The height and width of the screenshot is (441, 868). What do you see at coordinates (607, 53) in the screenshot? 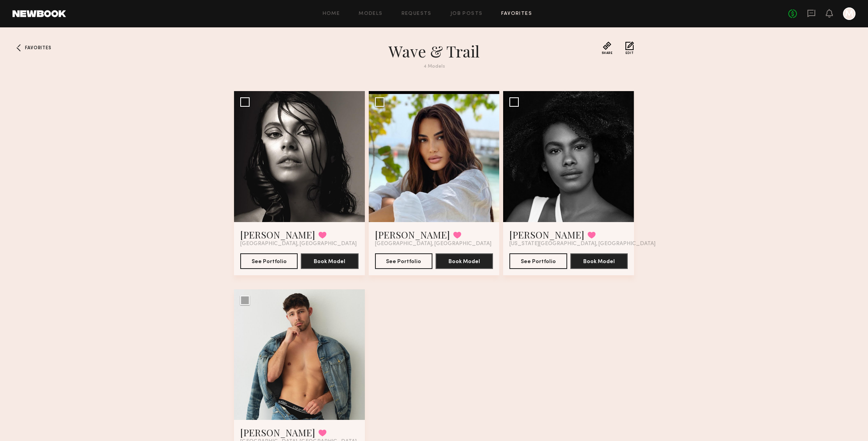
I see `span: Share` at bounding box center [607, 53].